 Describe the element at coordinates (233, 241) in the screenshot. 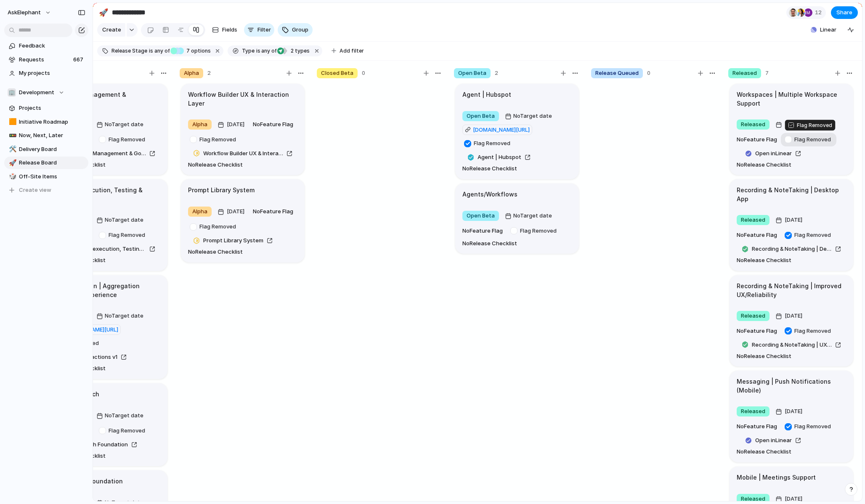

I see `span: Prompt Library System` at that location.